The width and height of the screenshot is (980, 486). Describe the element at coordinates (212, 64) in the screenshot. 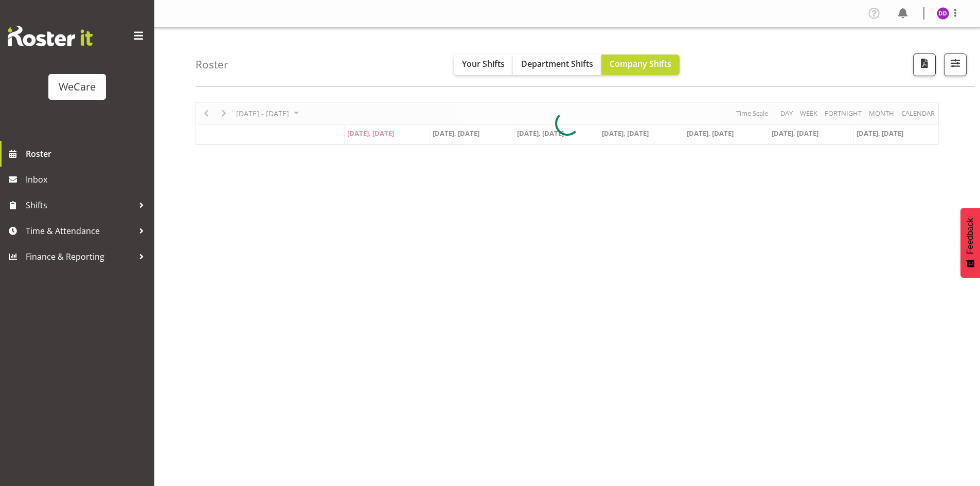

I see `h4: Roster` at that location.